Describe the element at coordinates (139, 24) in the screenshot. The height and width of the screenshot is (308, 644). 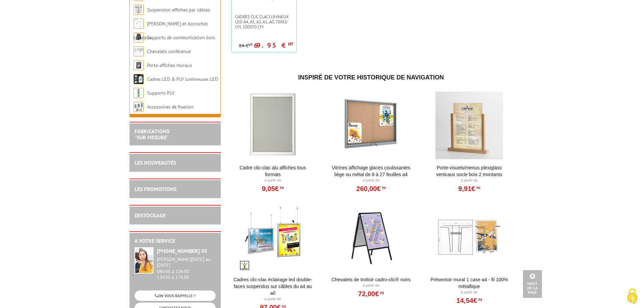
I see `img: Cimaises et Accroches tableaux` at that location.